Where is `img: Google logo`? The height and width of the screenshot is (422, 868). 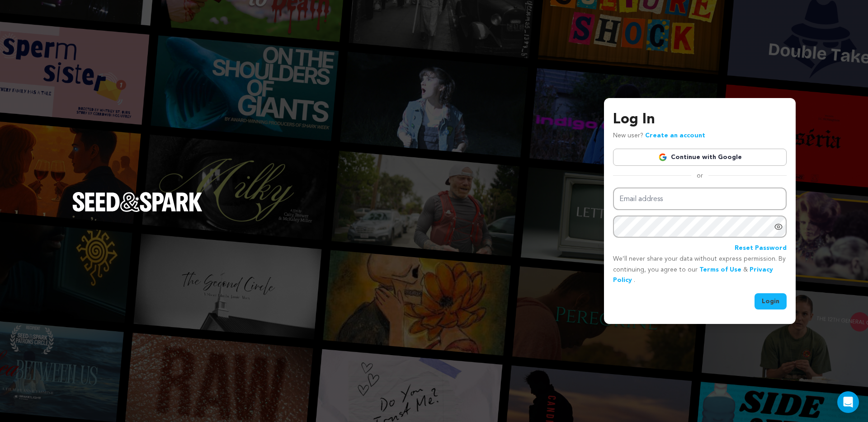
img: Google logo is located at coordinates (662, 157).